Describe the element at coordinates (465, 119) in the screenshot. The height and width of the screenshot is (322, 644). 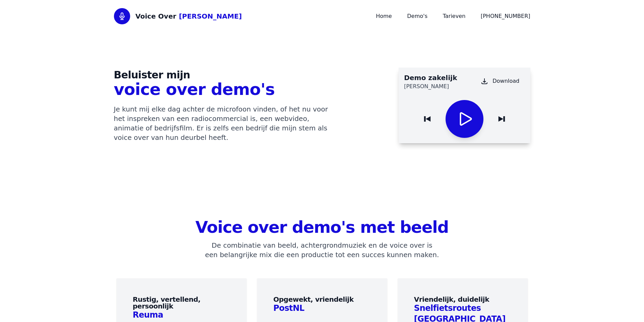
I see `button: Play / Pause` at that location.